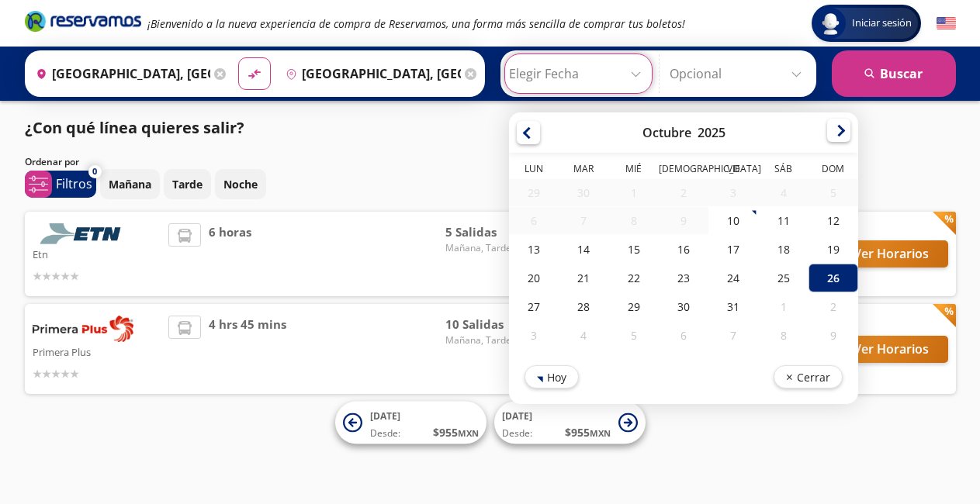 The height and width of the screenshot is (504, 980). Describe the element at coordinates (633, 278) in the screenshot. I see `div: 22-Oct-25` at that location.